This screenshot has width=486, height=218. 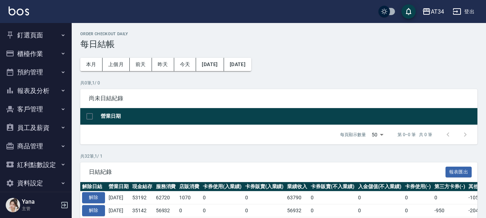 I want to click on th: 現金結存, so click(x=142, y=186).